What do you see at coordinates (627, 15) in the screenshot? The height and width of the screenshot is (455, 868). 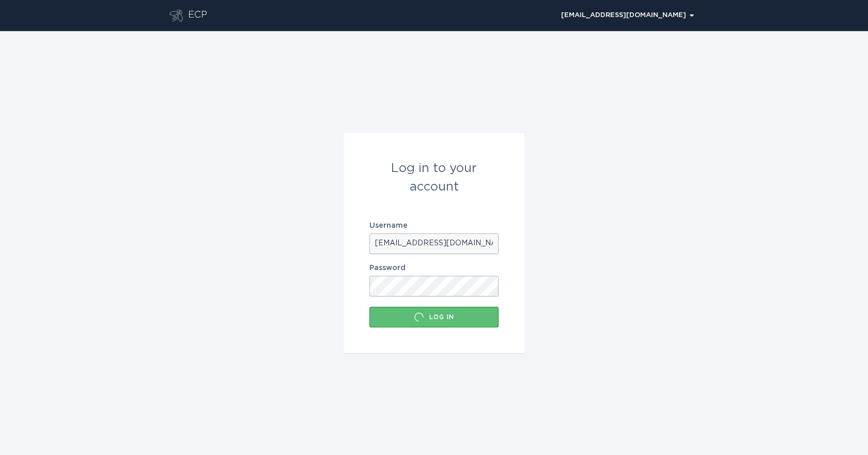 I see `button: Open user account details` at bounding box center [627, 15].